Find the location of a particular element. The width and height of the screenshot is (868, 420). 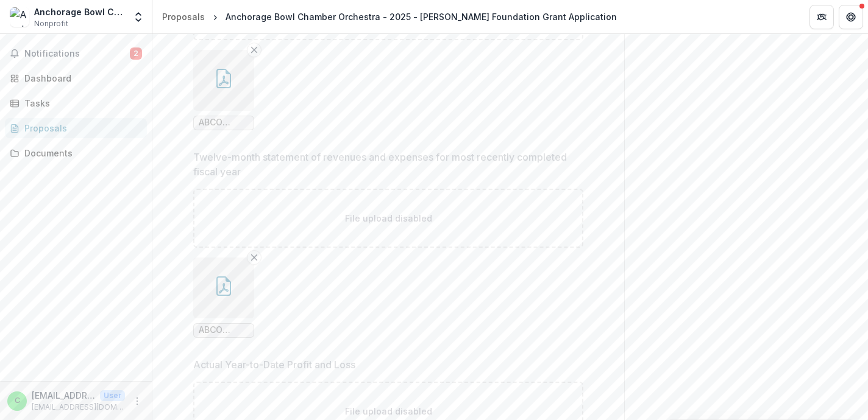

a: Tasks is located at coordinates (75, 103).